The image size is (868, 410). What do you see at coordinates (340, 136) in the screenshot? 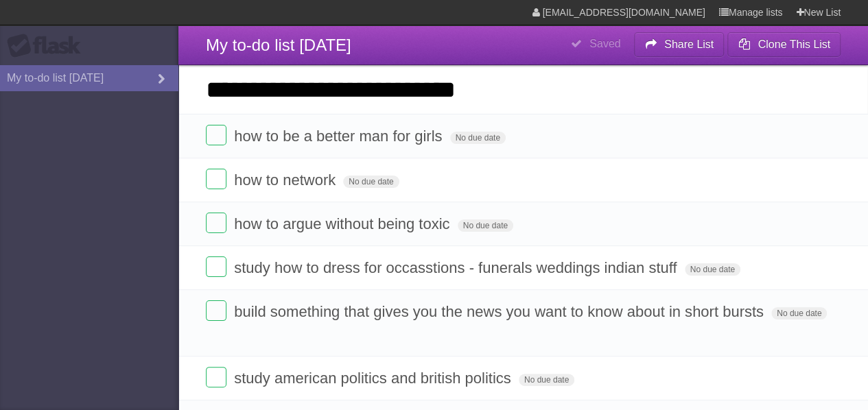
I see `span: how to be a better man for girls` at bounding box center [340, 136].